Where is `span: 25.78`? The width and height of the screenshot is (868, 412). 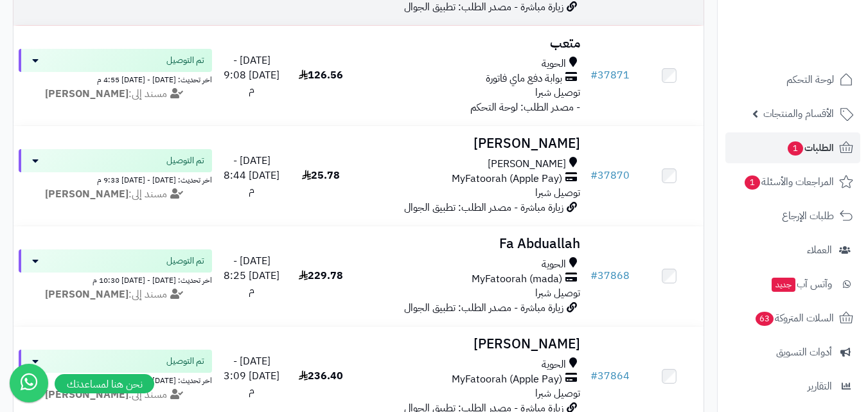 span: 25.78 is located at coordinates (321, 175).